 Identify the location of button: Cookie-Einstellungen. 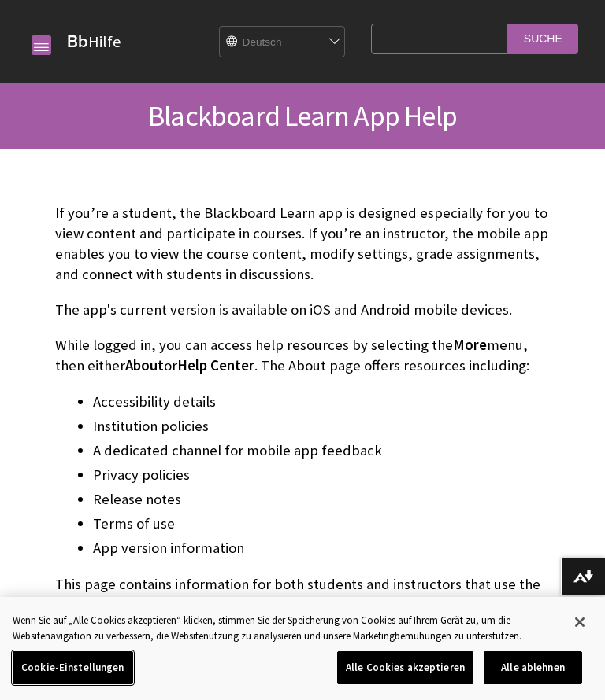
(73, 669).